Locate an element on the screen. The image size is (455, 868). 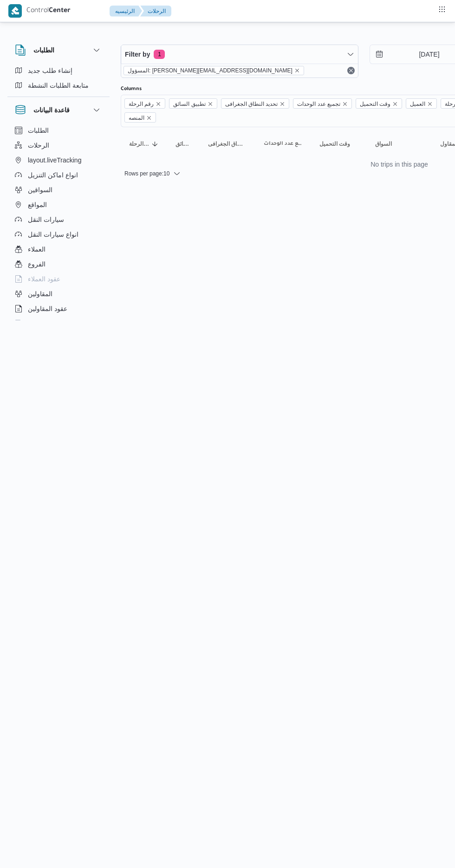
span: الرحلات is located at coordinates (38, 146).